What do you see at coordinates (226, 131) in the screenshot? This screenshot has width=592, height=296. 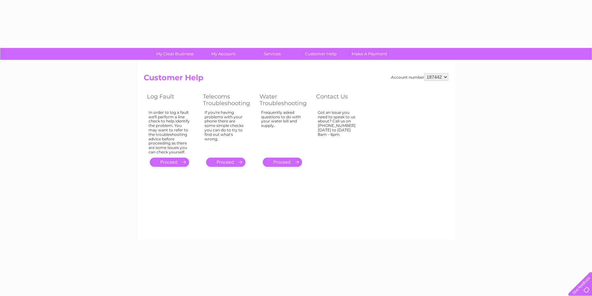 I see `div: If you're having problems with your phone there are some simple checks you can do to try to find ...` at bounding box center [226, 131].